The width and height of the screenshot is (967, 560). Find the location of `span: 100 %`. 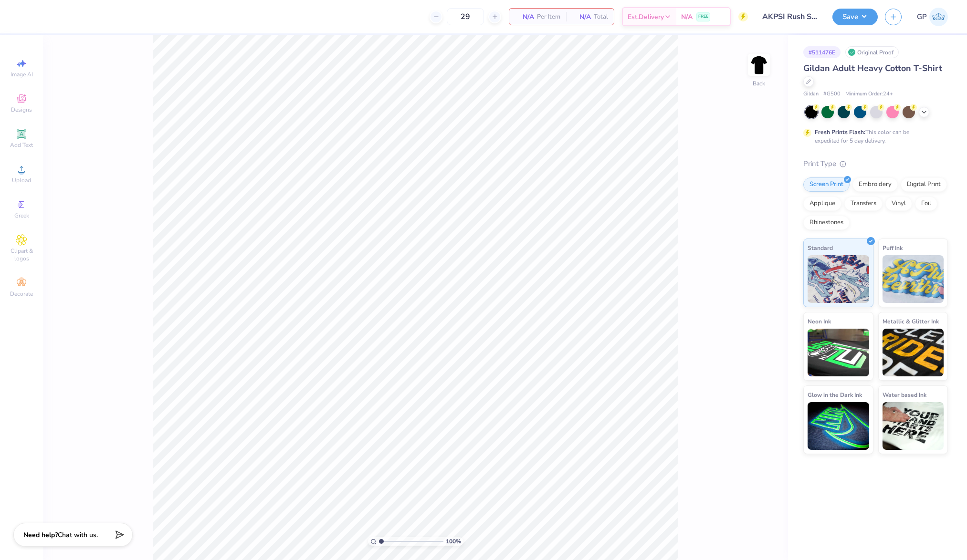

span: 100 % is located at coordinates (453, 541).